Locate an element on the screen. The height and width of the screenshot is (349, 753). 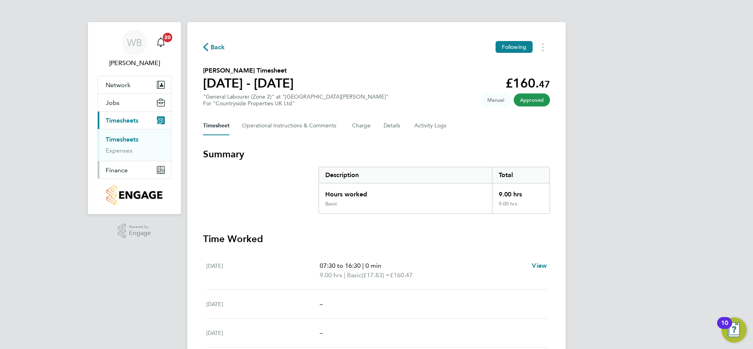
button: Operational Instructions & Comments is located at coordinates (291, 126).